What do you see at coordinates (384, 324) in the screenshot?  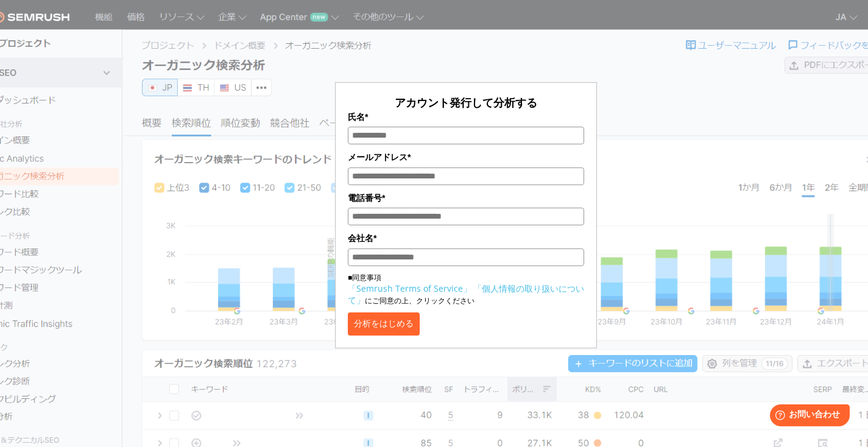 I see `button: 分析をはじめる` at bounding box center [384, 324].